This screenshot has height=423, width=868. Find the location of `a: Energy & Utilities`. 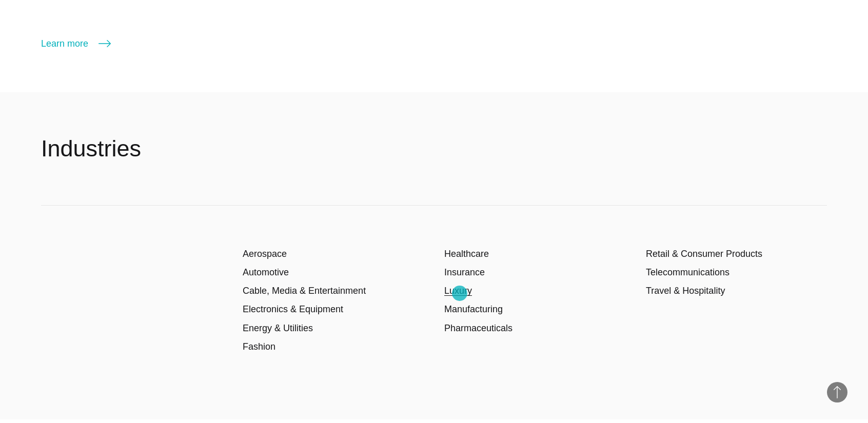

a: Energy & Utilities is located at coordinates (278, 328).